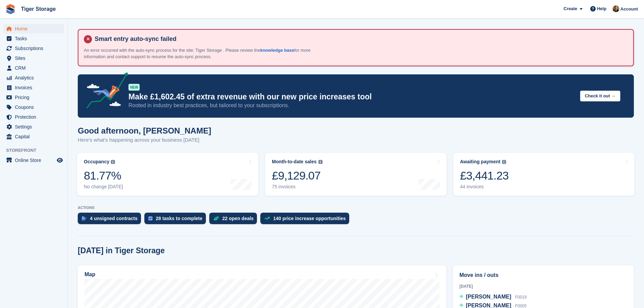 This screenshot has width=644, height=308. Describe the element at coordinates (96, 162) in the screenshot. I see `div: Occupancy` at that location.